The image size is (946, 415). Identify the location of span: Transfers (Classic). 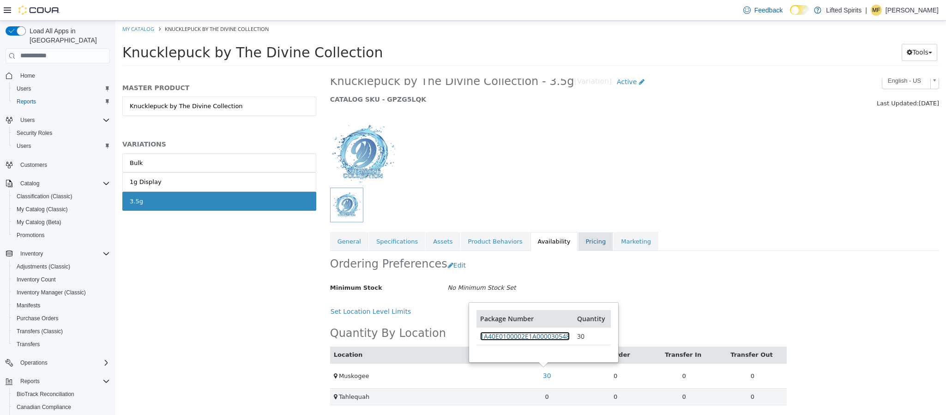
(40, 331).